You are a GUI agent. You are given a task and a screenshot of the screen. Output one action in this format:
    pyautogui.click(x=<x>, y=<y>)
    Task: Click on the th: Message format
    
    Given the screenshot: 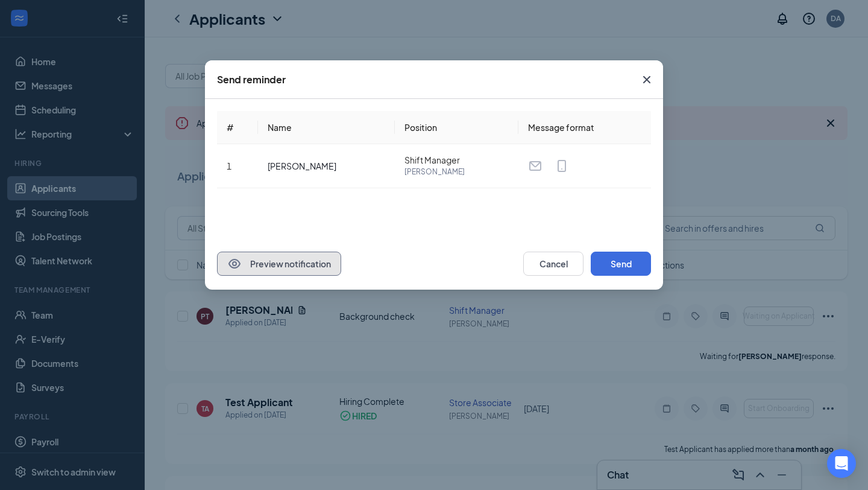 What is the action you would take?
    pyautogui.click(x=584, y=127)
    